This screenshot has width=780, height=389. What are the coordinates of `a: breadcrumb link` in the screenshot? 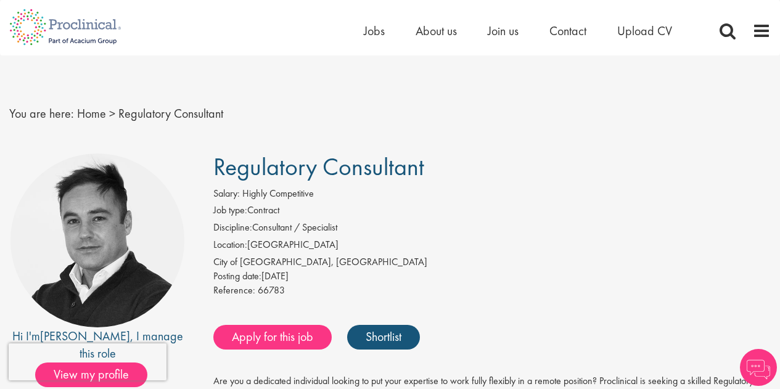 It's located at (91, 114).